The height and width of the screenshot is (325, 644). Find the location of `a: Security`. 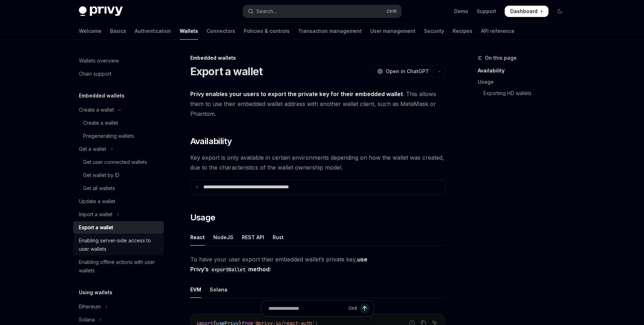

a: Security is located at coordinates (434, 31).